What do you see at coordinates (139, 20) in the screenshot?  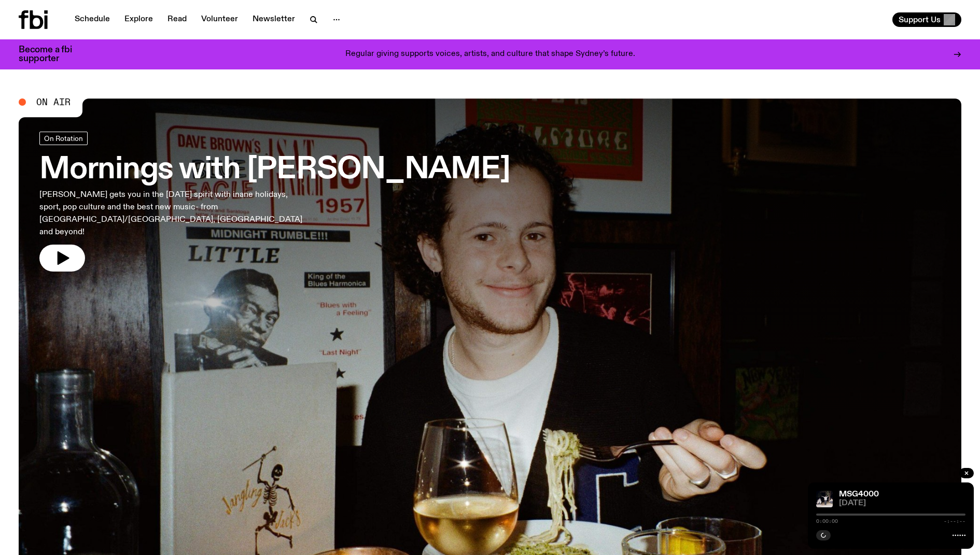 I see `a: Explore` at bounding box center [139, 20].